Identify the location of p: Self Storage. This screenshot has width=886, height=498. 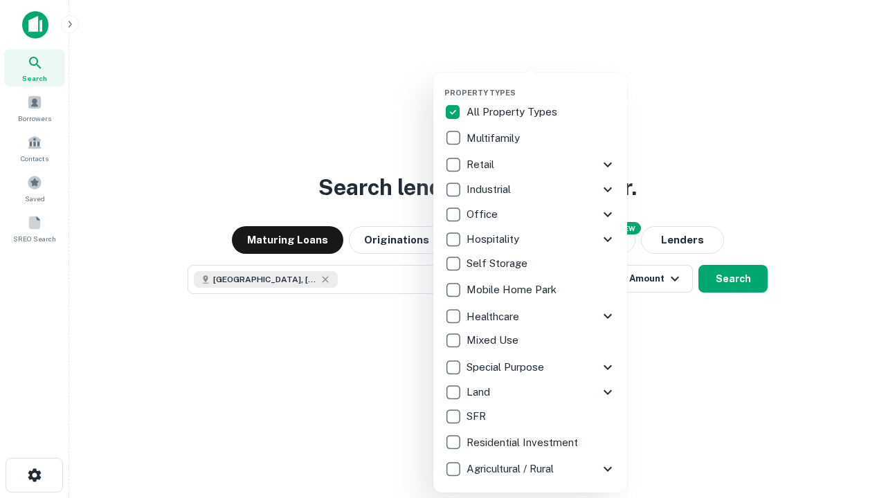
(498, 264).